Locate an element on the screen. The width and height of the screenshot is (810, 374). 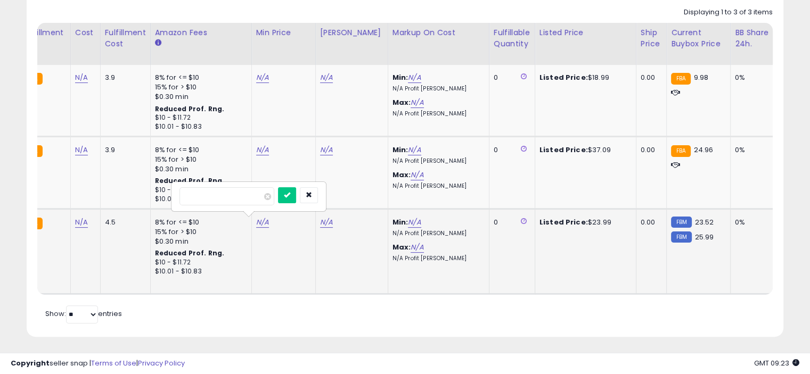
span: 23.52 is located at coordinates (704, 222).